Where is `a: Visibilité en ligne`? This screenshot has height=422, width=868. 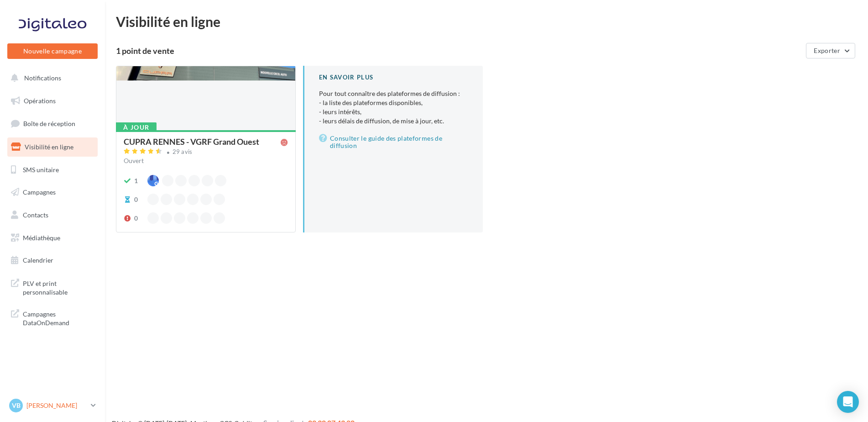
a: Visibilité en ligne is located at coordinates (52, 147).